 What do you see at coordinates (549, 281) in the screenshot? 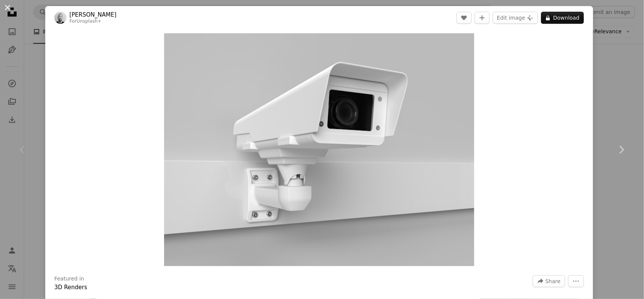
I see `button: Share this image` at bounding box center [549, 281].